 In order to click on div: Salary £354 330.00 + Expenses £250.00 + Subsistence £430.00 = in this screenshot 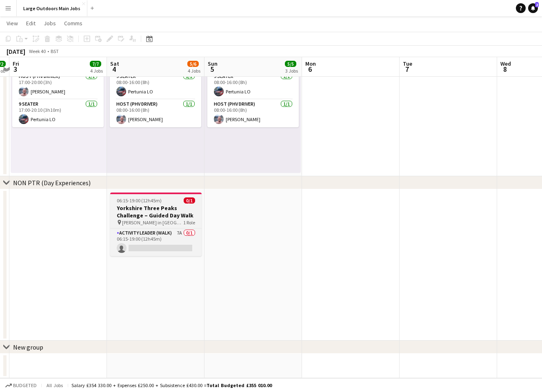, I will do `click(172, 385)`.